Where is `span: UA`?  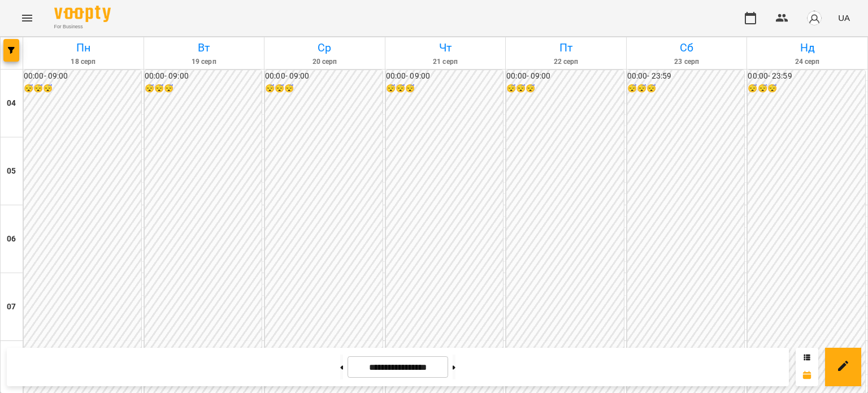
span: UA is located at coordinates (844, 17).